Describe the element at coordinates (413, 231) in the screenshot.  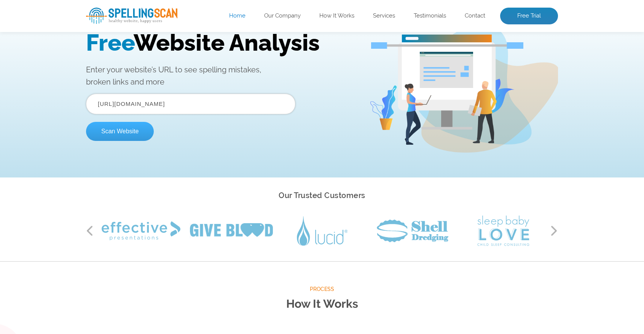
I see `img: Shell Dredging` at that location.